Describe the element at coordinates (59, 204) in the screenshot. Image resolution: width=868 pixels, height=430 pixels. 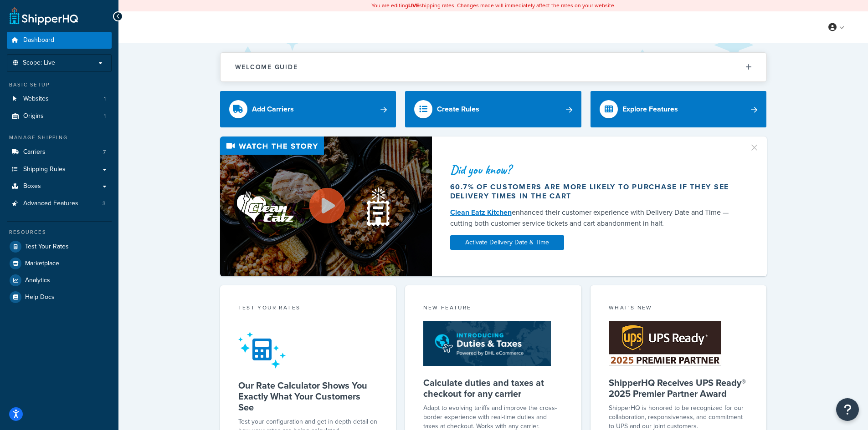
I see `li: Advanced Features` at that location.